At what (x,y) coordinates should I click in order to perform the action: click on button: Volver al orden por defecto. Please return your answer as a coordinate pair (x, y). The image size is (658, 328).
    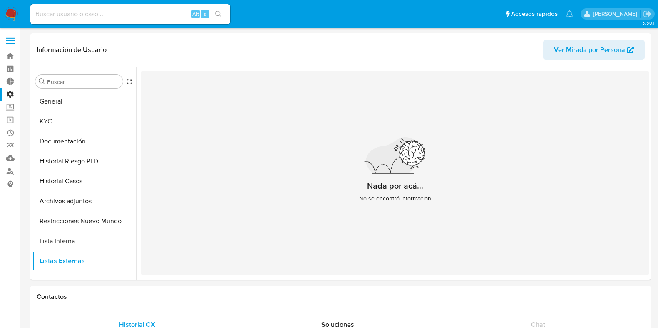
    Looking at the image, I should click on (129, 83).